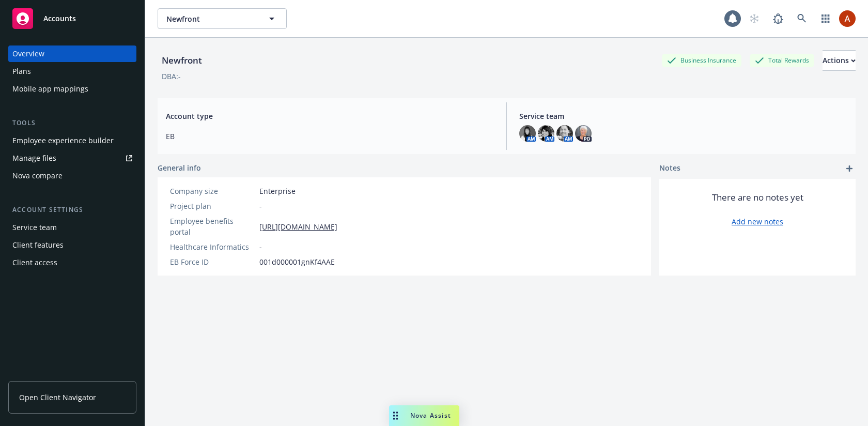 The height and width of the screenshot is (426, 868). I want to click on div: Healthcare Informatics, so click(213, 246).